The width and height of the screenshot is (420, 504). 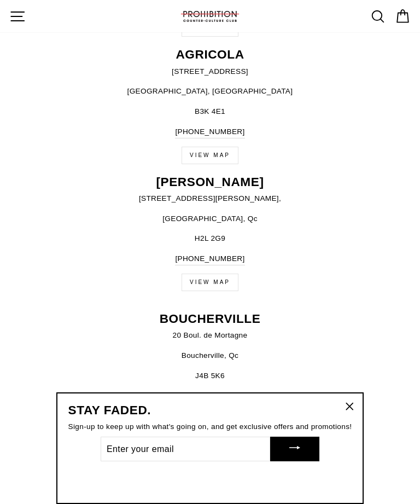 I want to click on h3: STAY FADED., so click(x=210, y=410).